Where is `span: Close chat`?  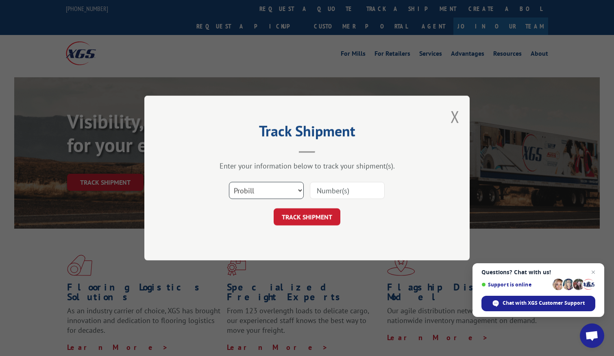
span: Close chat is located at coordinates (593, 272).